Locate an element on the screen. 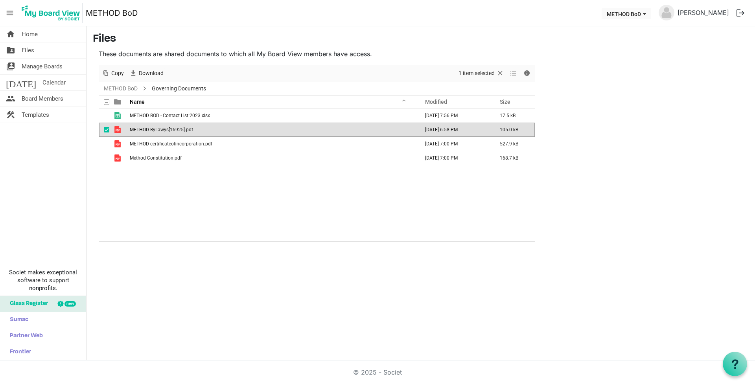  span: METHOD ByLawys[16925].pdf is located at coordinates (161, 130).